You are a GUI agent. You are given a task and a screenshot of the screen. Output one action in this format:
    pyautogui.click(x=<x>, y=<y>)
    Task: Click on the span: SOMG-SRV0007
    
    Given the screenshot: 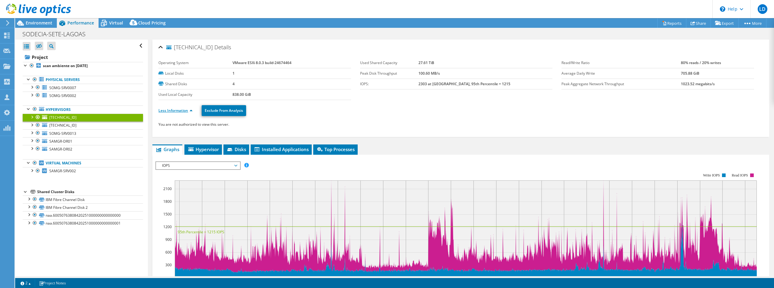 What is the action you would take?
    pyautogui.click(x=63, y=88)
    